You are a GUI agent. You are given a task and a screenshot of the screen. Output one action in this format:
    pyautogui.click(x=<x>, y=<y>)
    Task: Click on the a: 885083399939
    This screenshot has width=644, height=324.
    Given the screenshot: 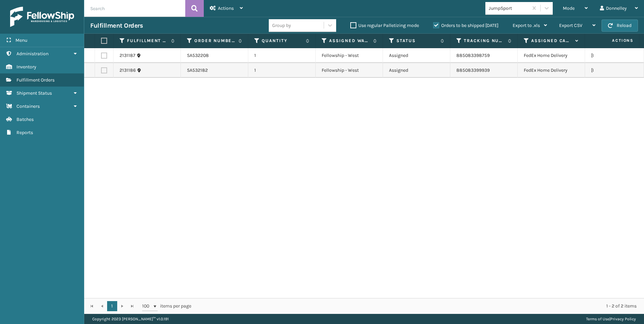 What is the action you would take?
    pyautogui.click(x=473, y=70)
    